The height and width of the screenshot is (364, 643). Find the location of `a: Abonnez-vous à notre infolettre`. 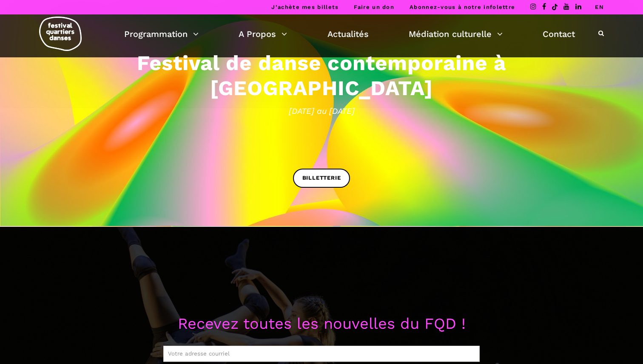

a: Abonnez-vous à notre infolettre is located at coordinates (462, 7).